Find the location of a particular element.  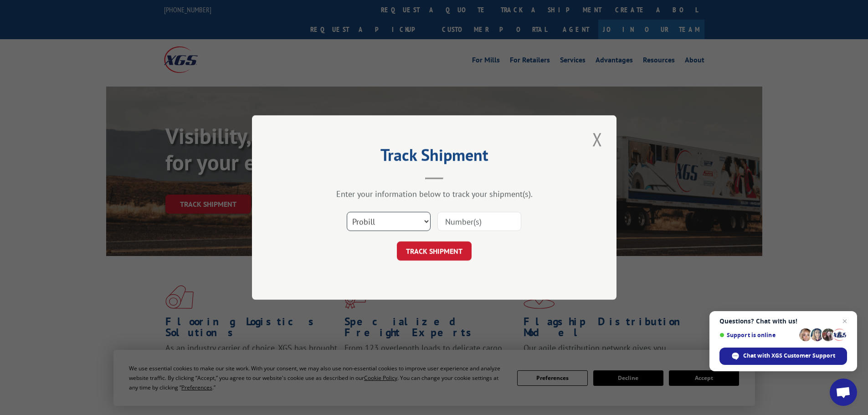

a: Open chat is located at coordinates (843, 392).